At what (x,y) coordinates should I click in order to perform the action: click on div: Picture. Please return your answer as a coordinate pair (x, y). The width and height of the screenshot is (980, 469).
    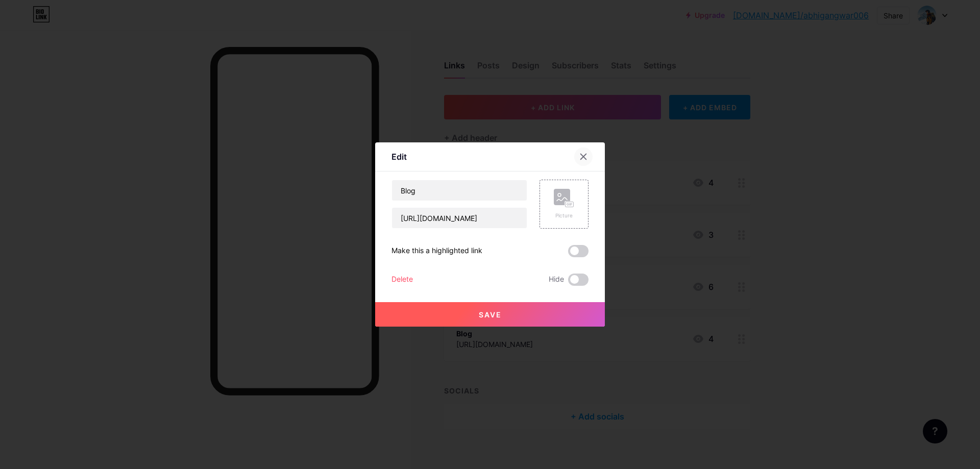
    Looking at the image, I should click on (564, 215).